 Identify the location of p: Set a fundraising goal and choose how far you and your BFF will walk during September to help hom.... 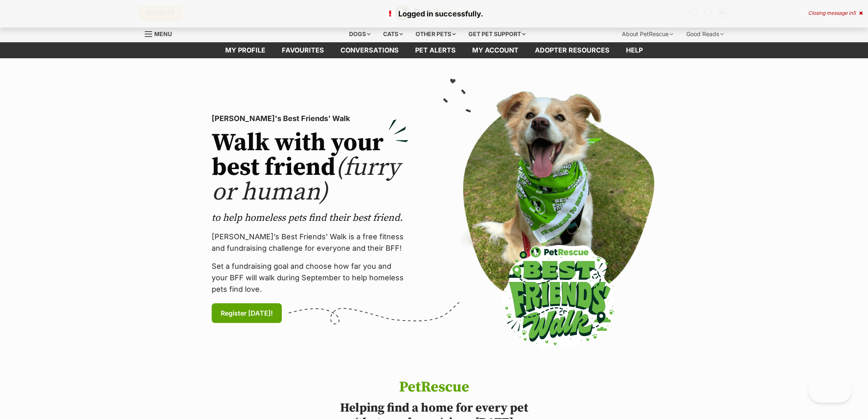
(310, 278).